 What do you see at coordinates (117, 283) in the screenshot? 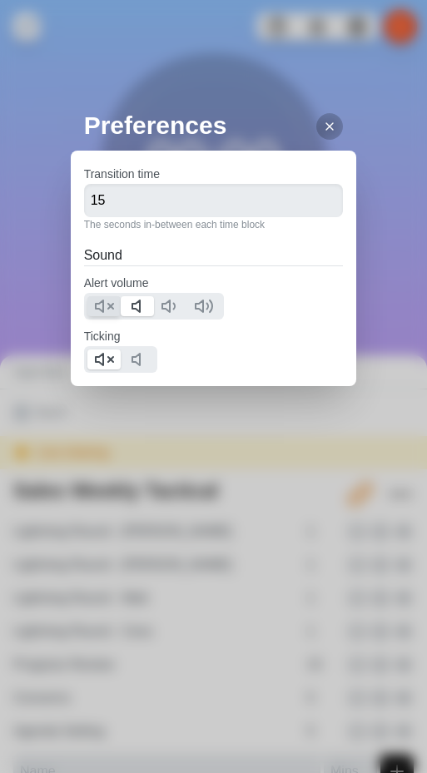
I see `label: Alert volume` at bounding box center [117, 283].